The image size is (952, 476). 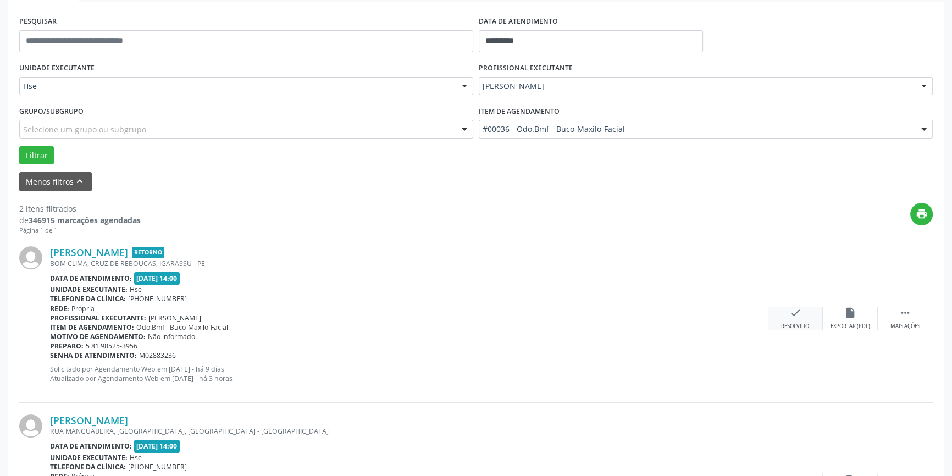 I want to click on b: Item de agendamento:, so click(x=92, y=327).